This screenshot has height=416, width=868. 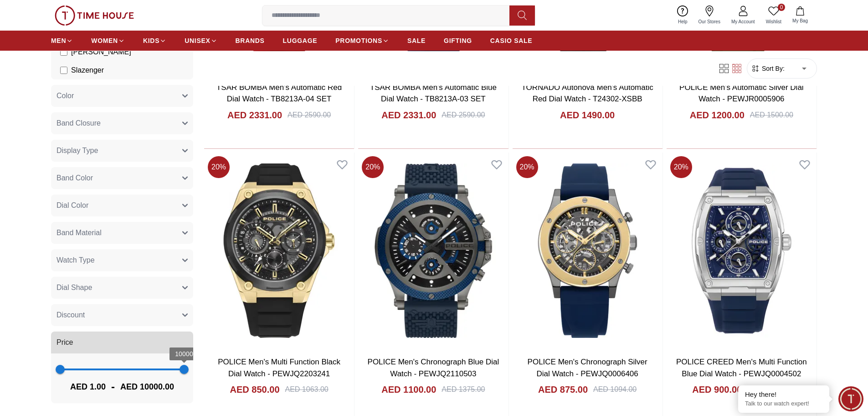 I want to click on span: Slazenger, so click(x=88, y=71).